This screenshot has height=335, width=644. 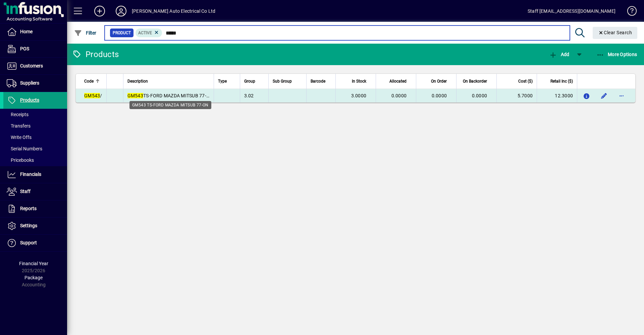 What do you see at coordinates (149, 33) in the screenshot?
I see `mat-chip: Activation Status: Active` at bounding box center [149, 33].